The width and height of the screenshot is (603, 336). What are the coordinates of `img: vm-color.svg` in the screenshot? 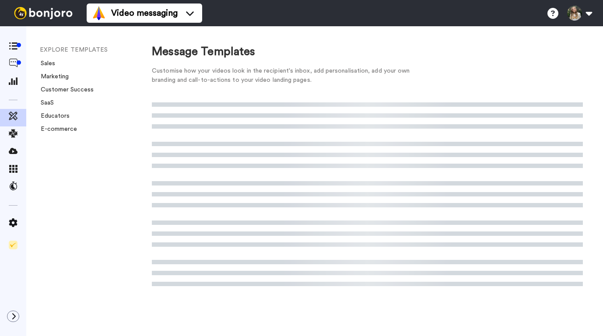 It's located at (99, 13).